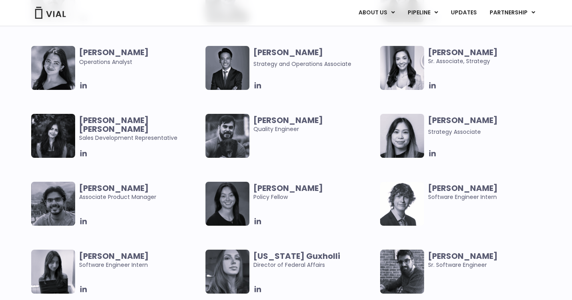 Image resolution: width=572 pixels, height=300 pixels. What do you see at coordinates (227, 204) in the screenshot?
I see `img: Smiling woman named Claudia` at bounding box center [227, 204].